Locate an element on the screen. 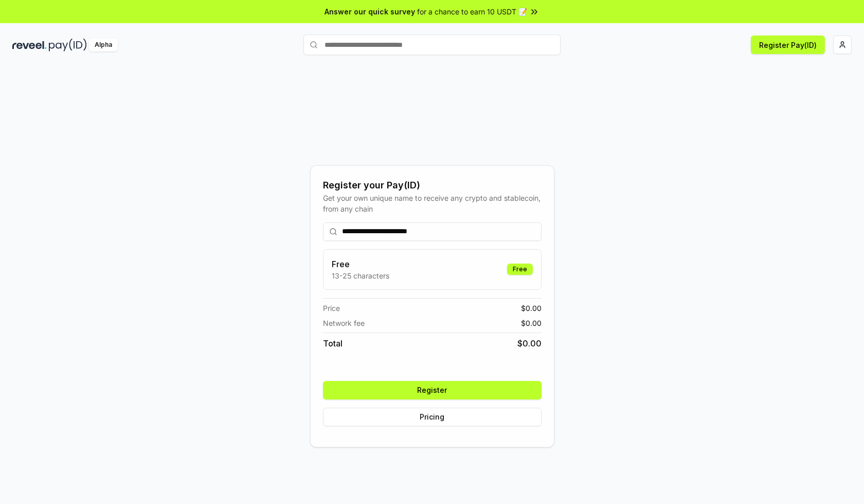  div: Register your Pay(ID) is located at coordinates (432, 185).